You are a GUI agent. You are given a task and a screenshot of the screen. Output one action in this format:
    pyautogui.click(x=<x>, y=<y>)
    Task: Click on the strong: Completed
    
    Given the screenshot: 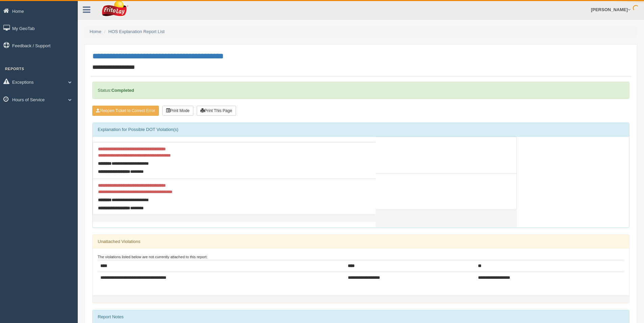 What is the action you would take?
    pyautogui.click(x=122, y=90)
    